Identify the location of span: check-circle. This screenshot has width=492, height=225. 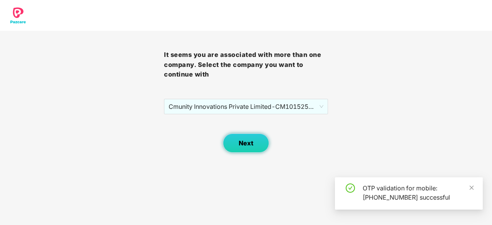
(350, 188).